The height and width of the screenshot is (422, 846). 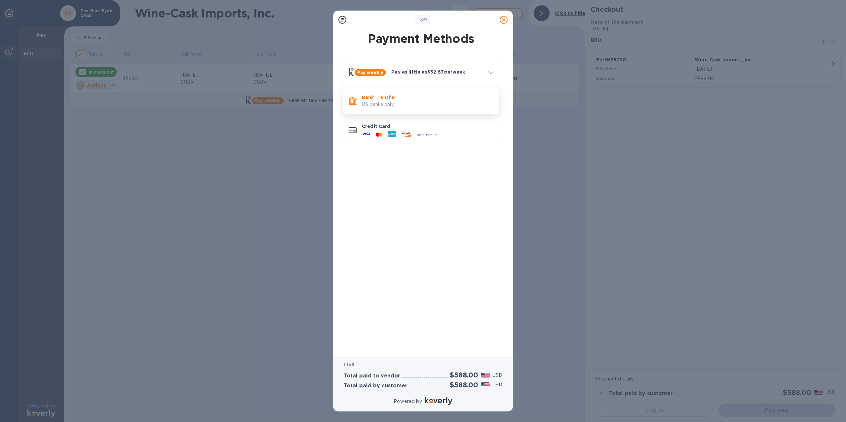 What do you see at coordinates (428, 135) in the screenshot?
I see `span: and more...` at bounding box center [428, 135].